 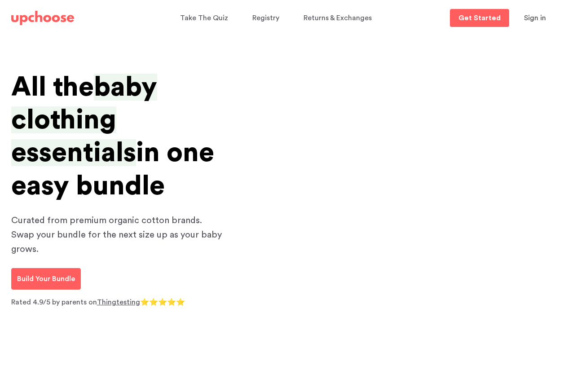 What do you see at coordinates (119, 302) in the screenshot?
I see `a: Thingtesting` at bounding box center [119, 302].